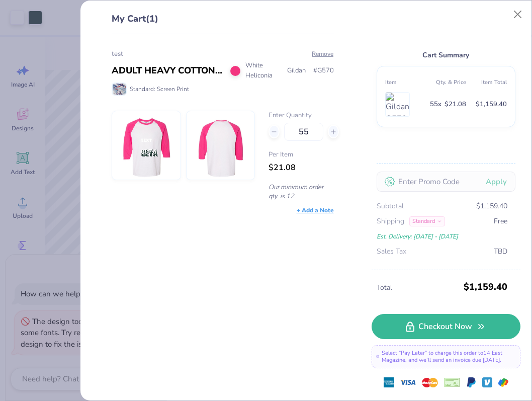 The width and height of the screenshot is (532, 401). I want to click on th: Qty. & Price, so click(445, 82).